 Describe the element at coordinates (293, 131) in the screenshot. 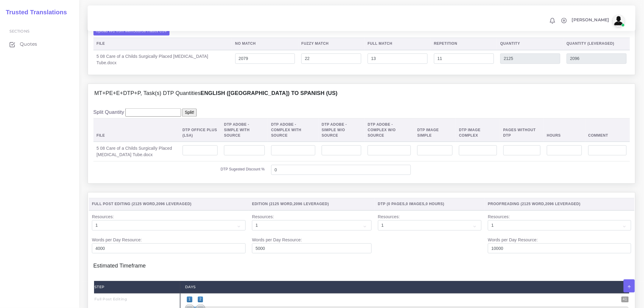

I see `th: DTP Adobe - Complex With Source` at that location.